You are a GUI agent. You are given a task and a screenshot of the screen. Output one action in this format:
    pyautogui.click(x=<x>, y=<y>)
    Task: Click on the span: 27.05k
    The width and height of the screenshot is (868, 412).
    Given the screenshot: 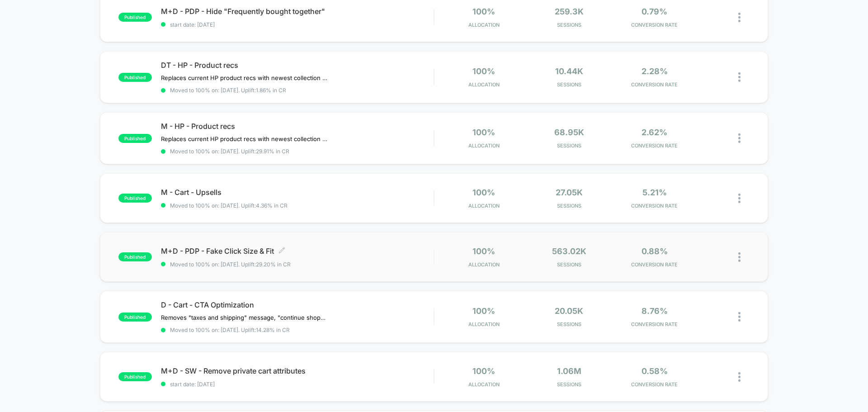 What is the action you would take?
    pyautogui.click(x=570, y=192)
    